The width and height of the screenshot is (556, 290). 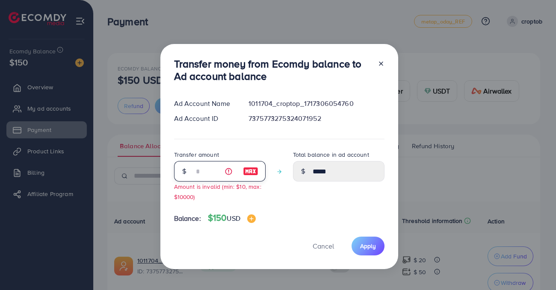 What do you see at coordinates (204, 118) in the screenshot?
I see `div: Ad Account ID` at bounding box center [204, 118].